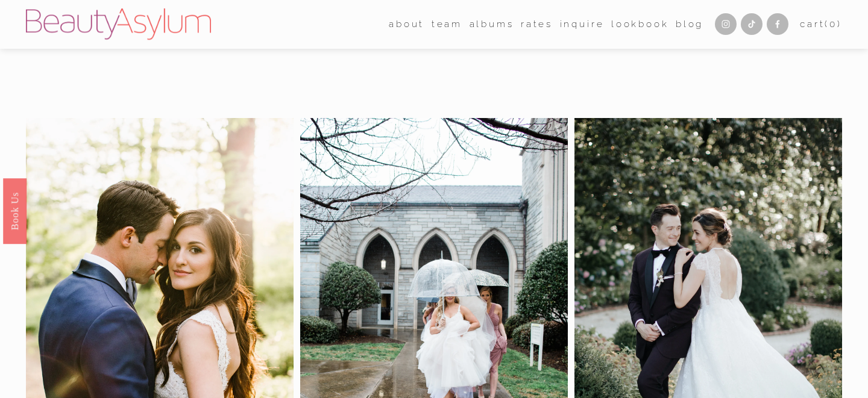 This screenshot has width=868, height=398. I want to click on span: team, so click(447, 24).